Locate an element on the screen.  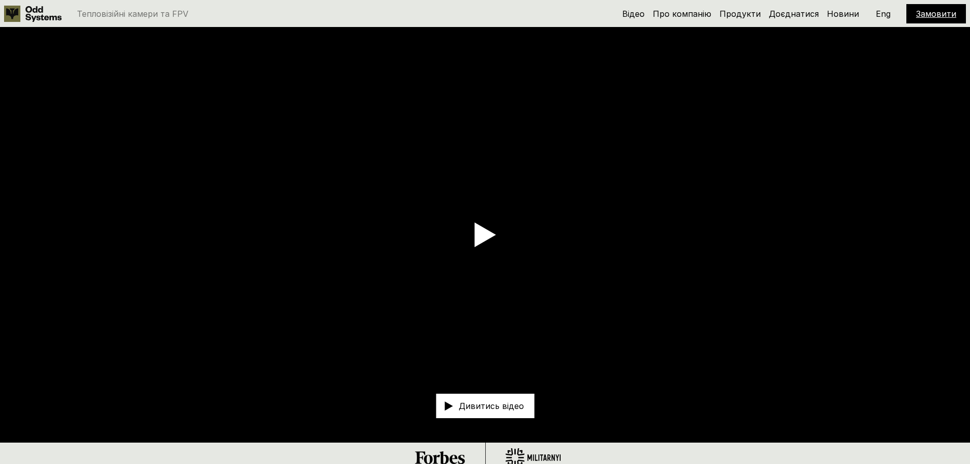
p: Тепловізійні камери та FPV is located at coordinates (132, 14).